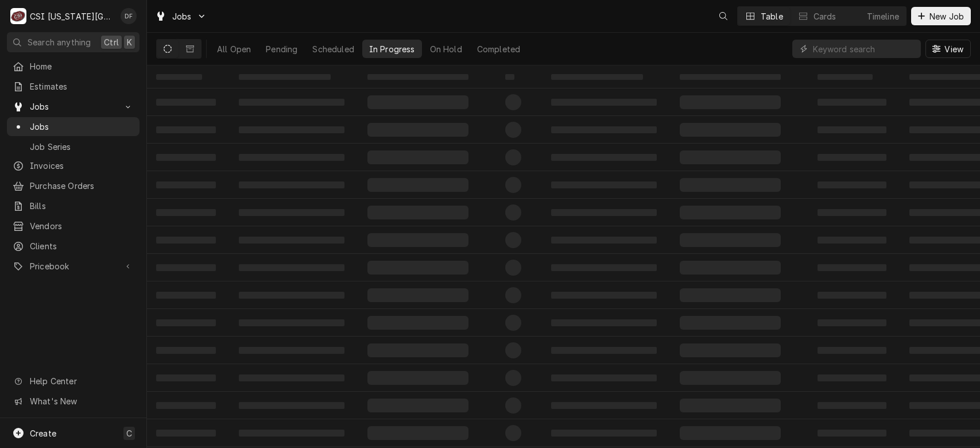 This screenshot has width=980, height=448. Describe the element at coordinates (73, 266) in the screenshot. I see `span: Pricebook` at that location.